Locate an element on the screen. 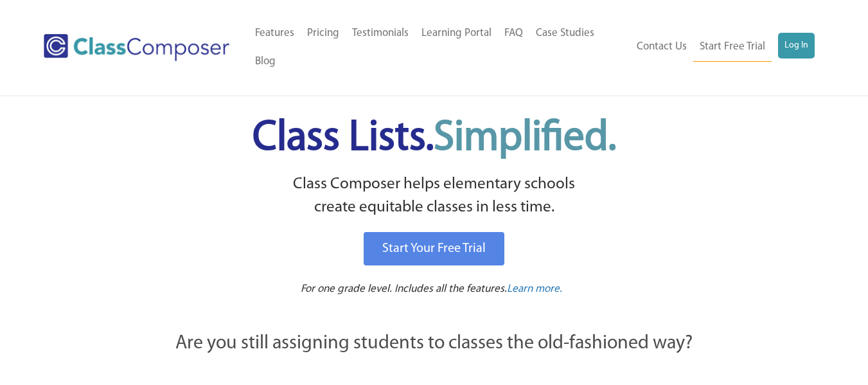 The height and width of the screenshot is (385, 868). a: Testimonials is located at coordinates (381, 33).